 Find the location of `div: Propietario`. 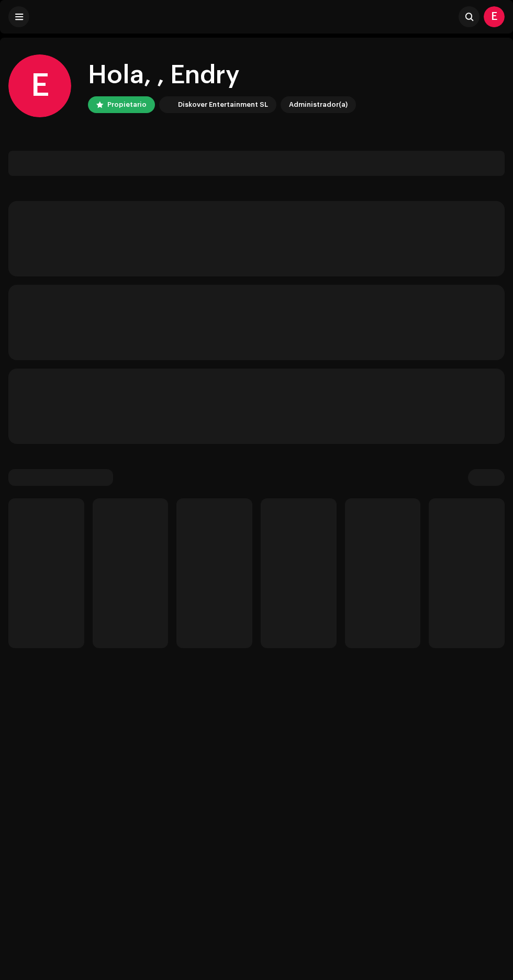

div: Propietario is located at coordinates (126, 104).